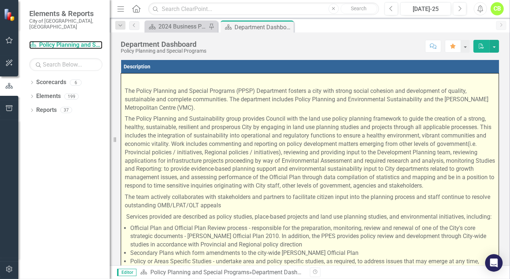  Describe the element at coordinates (340, 144) in the screenshot. I see `span: ommenting and reporting on policy development matters emerging from other levels of government` at that location.